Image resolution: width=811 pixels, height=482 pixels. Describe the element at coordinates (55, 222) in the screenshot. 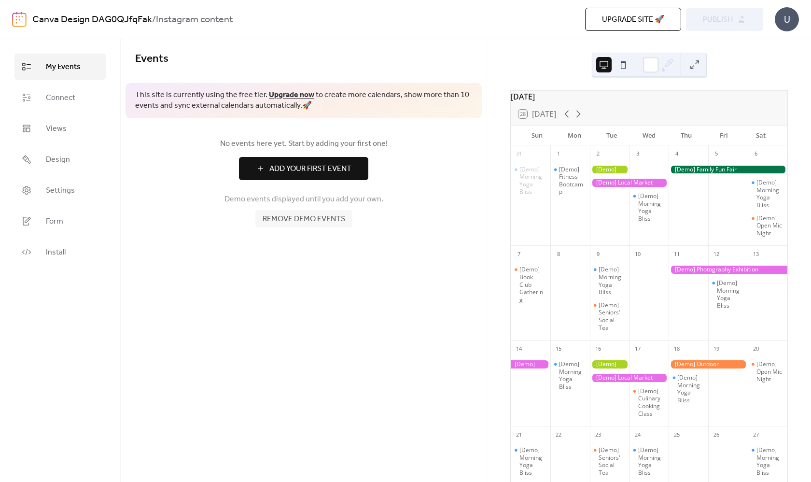

I see `span: Form` at that location.